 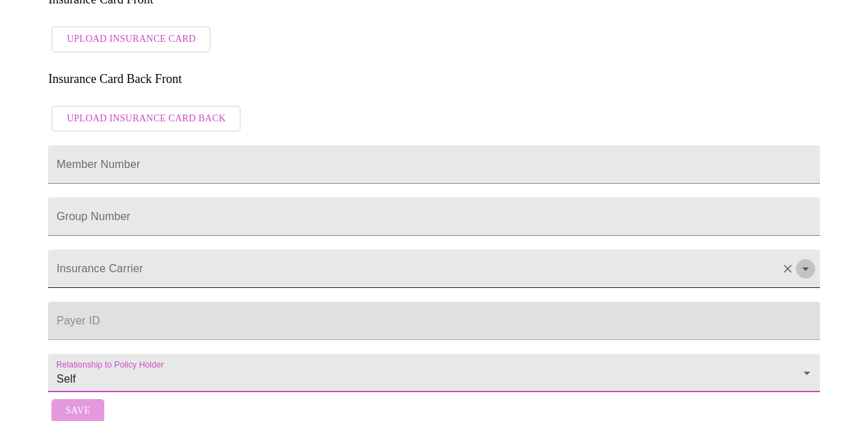 What do you see at coordinates (787, 269) in the screenshot?
I see `button: Clear` at bounding box center [787, 269].